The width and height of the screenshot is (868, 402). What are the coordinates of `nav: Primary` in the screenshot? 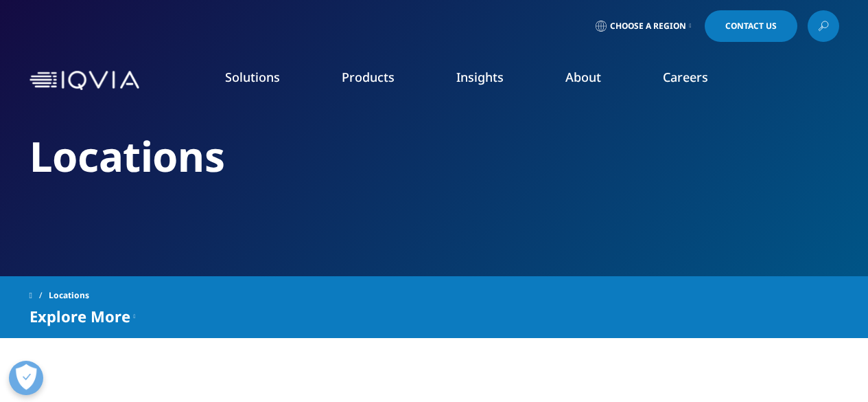 It's located at (492, 81).